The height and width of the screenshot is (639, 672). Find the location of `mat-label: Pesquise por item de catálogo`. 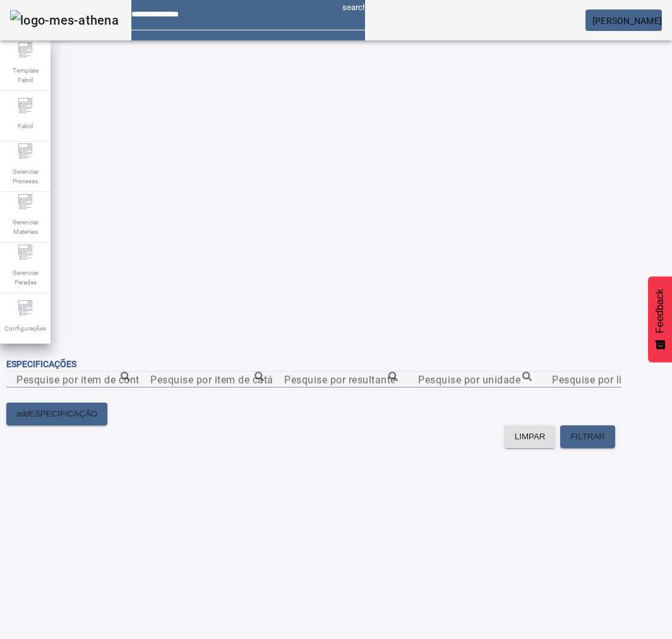

mat-label: Pesquise por item de catálogo is located at coordinates (222, 379).